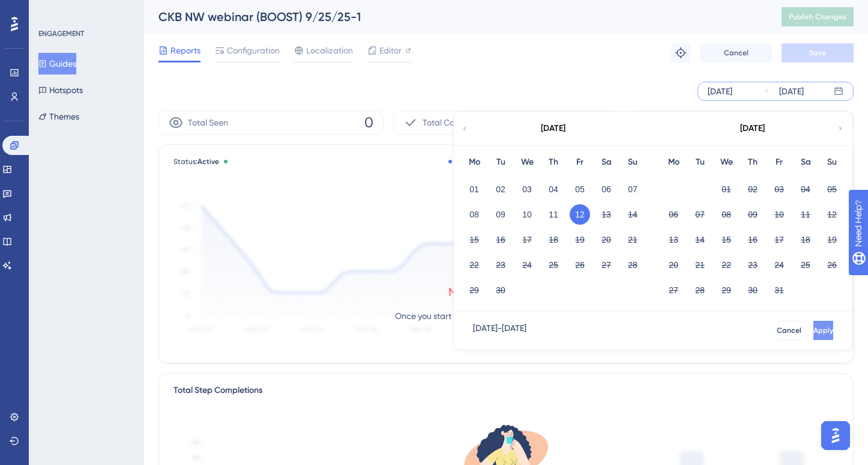 The width and height of the screenshot is (868, 465). What do you see at coordinates (390, 50) in the screenshot?
I see `span: Editor` at bounding box center [390, 50].